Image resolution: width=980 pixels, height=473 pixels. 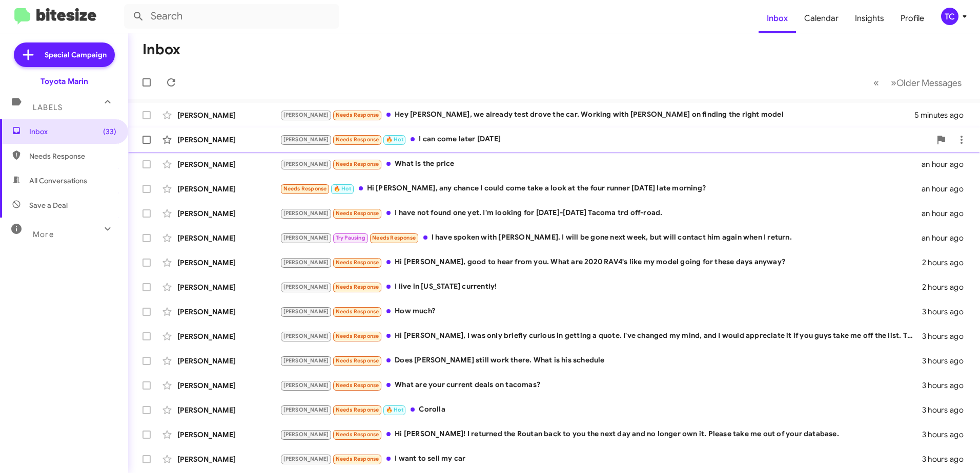 What do you see at coordinates (821, 19) in the screenshot?
I see `a: Calendar` at bounding box center [821, 19].